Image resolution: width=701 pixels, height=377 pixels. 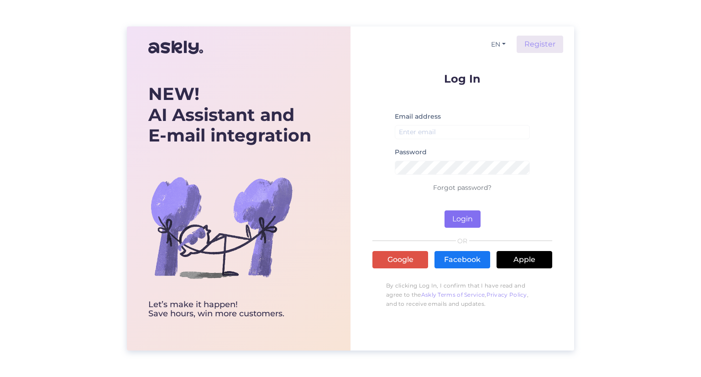 What do you see at coordinates (462, 78) in the screenshot?
I see `p: Log In` at bounding box center [462, 78].